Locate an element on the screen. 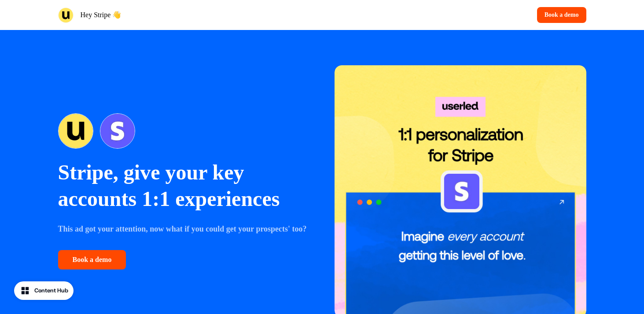 The image size is (644, 314). p: Hey Stripe 👋 is located at coordinates (101, 15).